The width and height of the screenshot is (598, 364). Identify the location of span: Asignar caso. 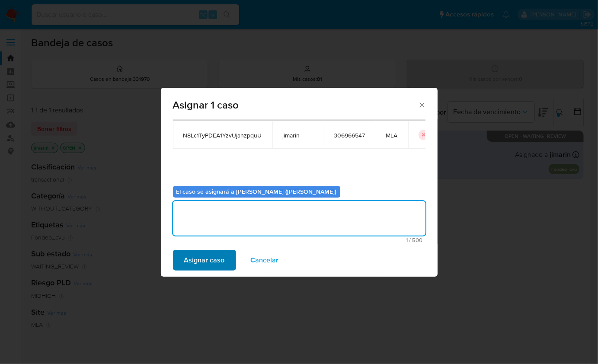
(204, 260).